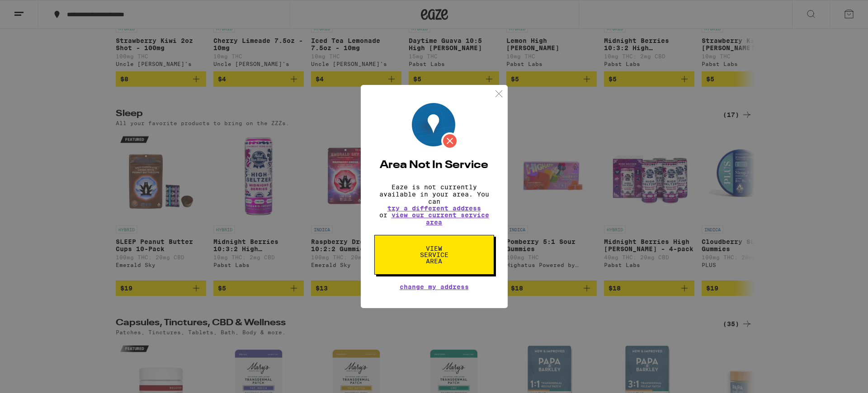 This screenshot has width=868, height=393. What do you see at coordinates (434, 287) in the screenshot?
I see `span: Change My Address` at bounding box center [434, 287].